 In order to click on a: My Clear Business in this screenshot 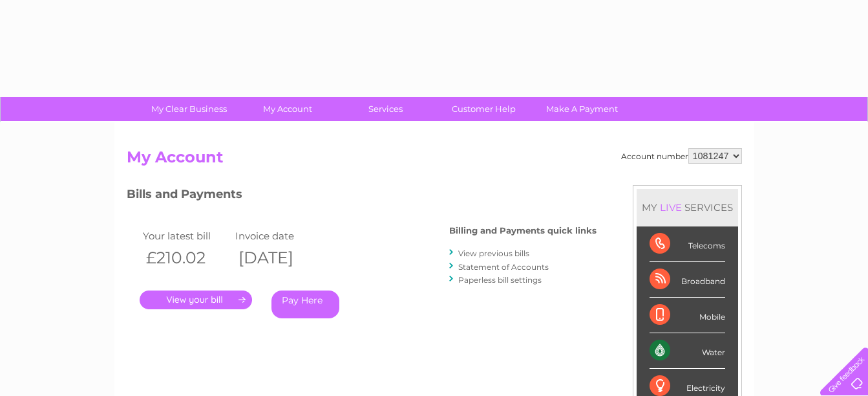, I will do `click(189, 108)`.